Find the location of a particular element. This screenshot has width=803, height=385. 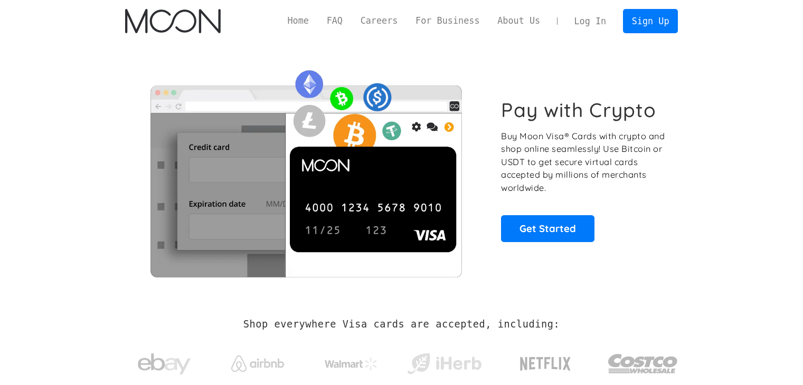

h1: Pay with Crypto is located at coordinates (579, 110).